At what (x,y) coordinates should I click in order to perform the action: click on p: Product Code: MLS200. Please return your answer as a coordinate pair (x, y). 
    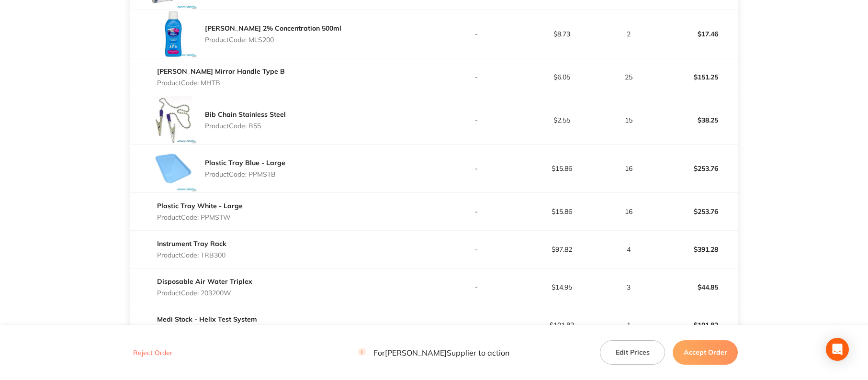
    Looking at the image, I should click on (273, 40).